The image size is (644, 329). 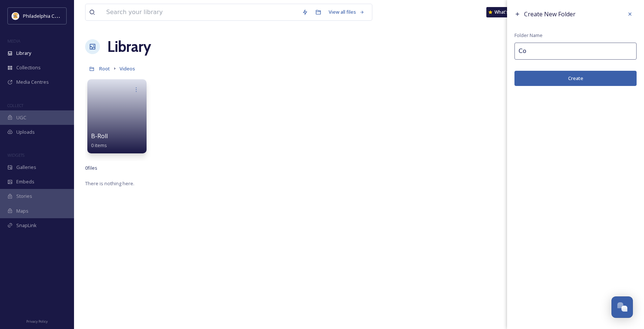 I want to click on span: WIDGETS, so click(x=16, y=155).